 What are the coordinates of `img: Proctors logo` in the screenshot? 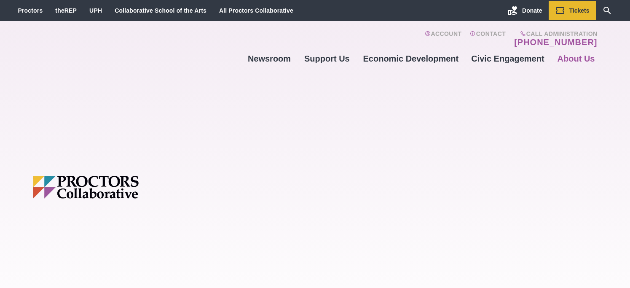 It's located at (118, 187).